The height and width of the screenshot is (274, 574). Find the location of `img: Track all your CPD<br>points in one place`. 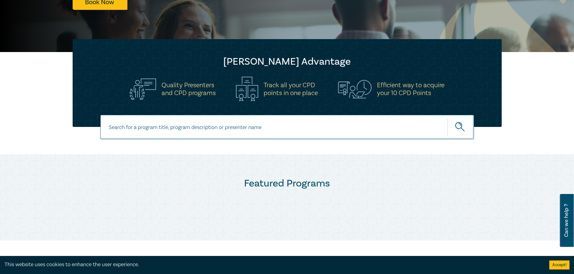

img: Track all your CPD<br>points in one place is located at coordinates (247, 89).